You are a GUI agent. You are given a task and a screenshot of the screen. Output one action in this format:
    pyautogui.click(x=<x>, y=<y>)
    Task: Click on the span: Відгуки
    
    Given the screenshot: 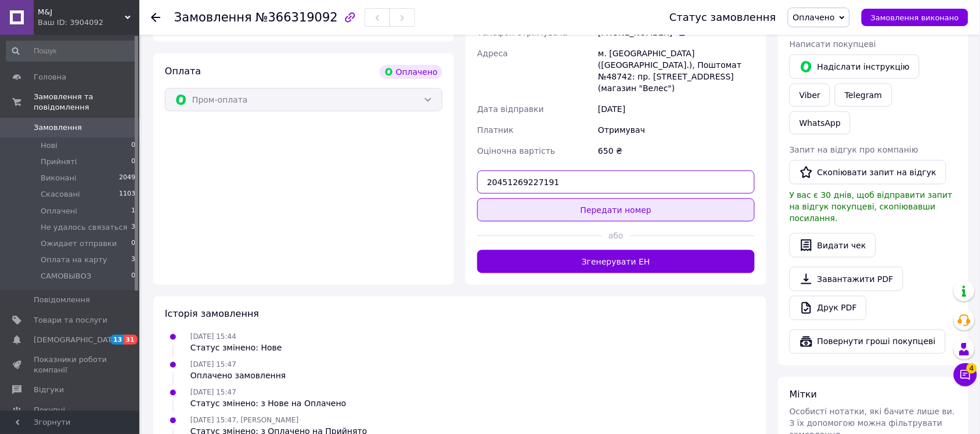 What is the action you would take?
    pyautogui.click(x=49, y=391)
    